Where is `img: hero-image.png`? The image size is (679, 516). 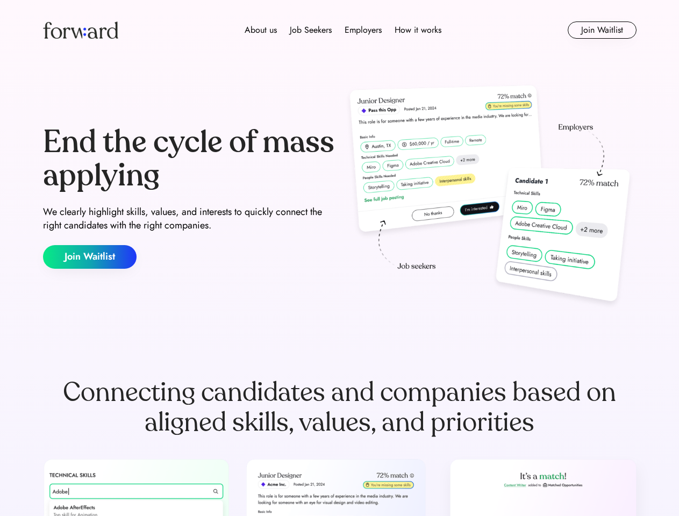
img: hero-image.png is located at coordinates (490, 197).